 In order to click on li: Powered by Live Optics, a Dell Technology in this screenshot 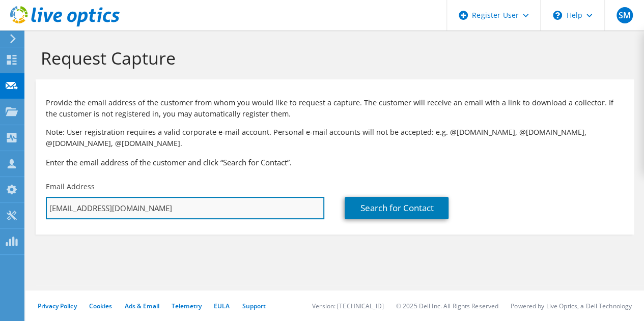, I will do `click(571, 306)`.